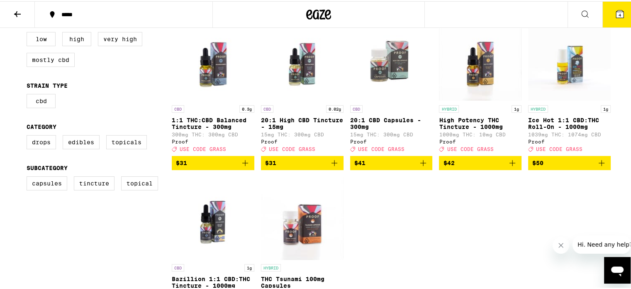 The image size is (631, 289). What do you see at coordinates (127, 141) in the screenshot?
I see `label: Topicals` at bounding box center [127, 141].